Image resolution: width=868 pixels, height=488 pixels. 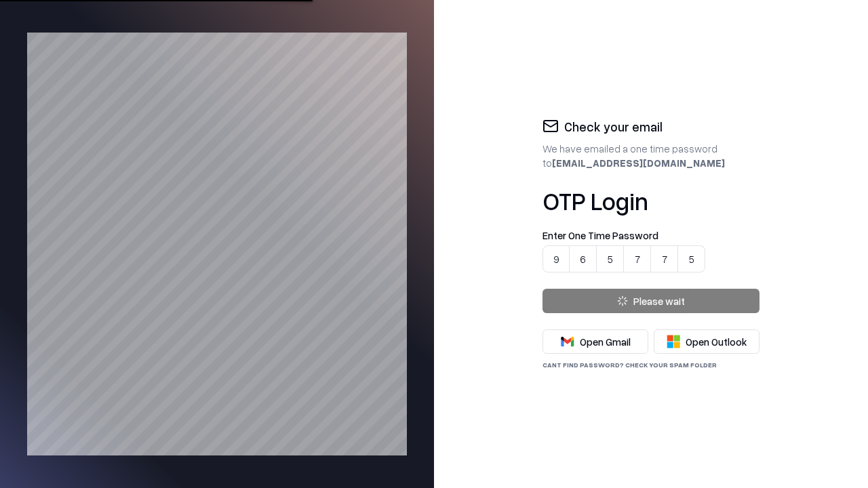 I want to click on div: We have emailed a one time password to, so click(x=650, y=156).